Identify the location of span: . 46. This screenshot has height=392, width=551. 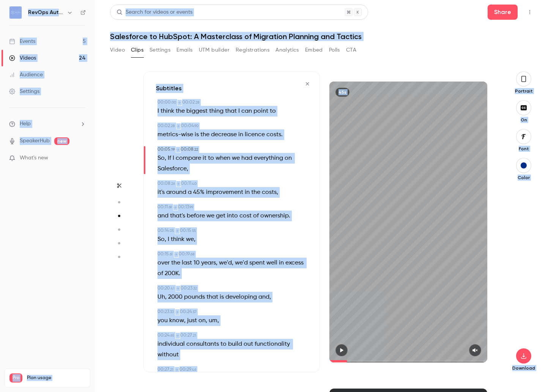
(193, 370).